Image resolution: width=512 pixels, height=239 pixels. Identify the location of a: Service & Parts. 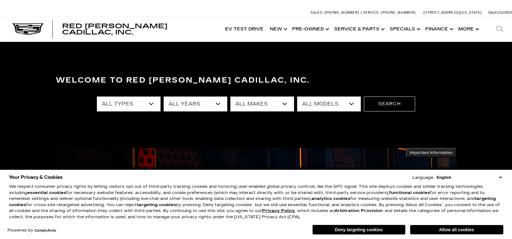
(359, 29).